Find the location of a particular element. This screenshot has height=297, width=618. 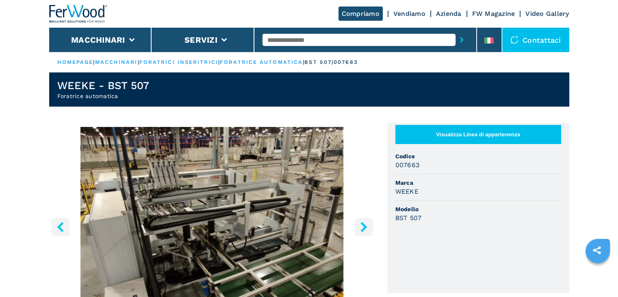

div: Contattaci is located at coordinates (536, 40).